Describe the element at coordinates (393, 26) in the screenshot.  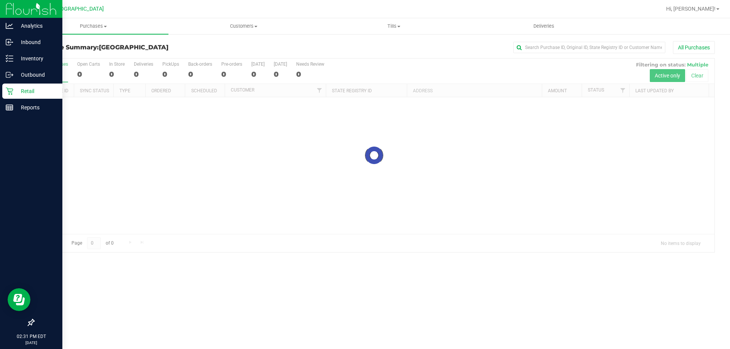
I see `a: Tills` at that location.